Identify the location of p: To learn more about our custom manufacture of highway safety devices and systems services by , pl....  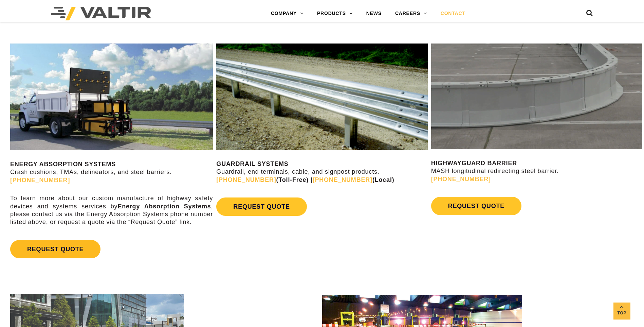
(112, 210).